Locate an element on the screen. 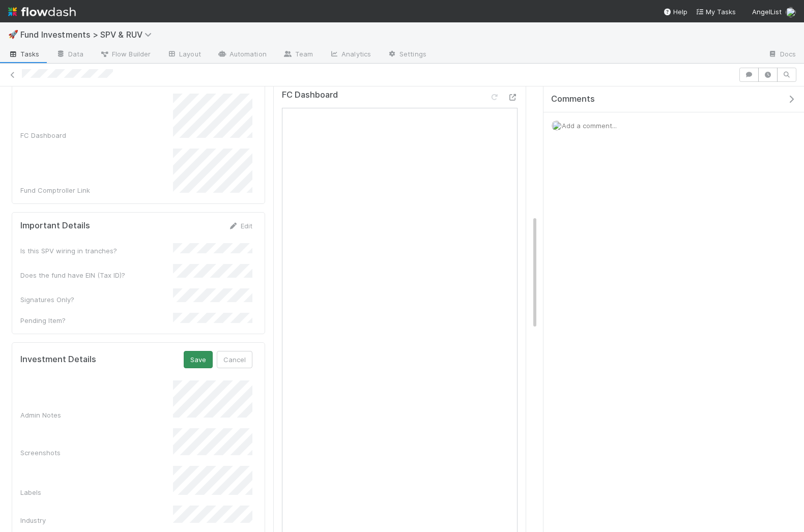 The width and height of the screenshot is (804, 532). a: Flow Builder is located at coordinates (125, 55).